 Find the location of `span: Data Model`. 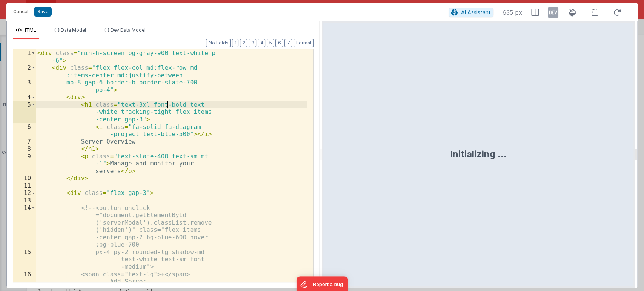

span: Data Model is located at coordinates (73, 30).